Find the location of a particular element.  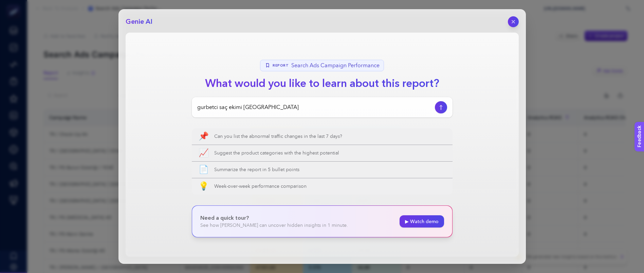

span: Report is located at coordinates (280, 66).